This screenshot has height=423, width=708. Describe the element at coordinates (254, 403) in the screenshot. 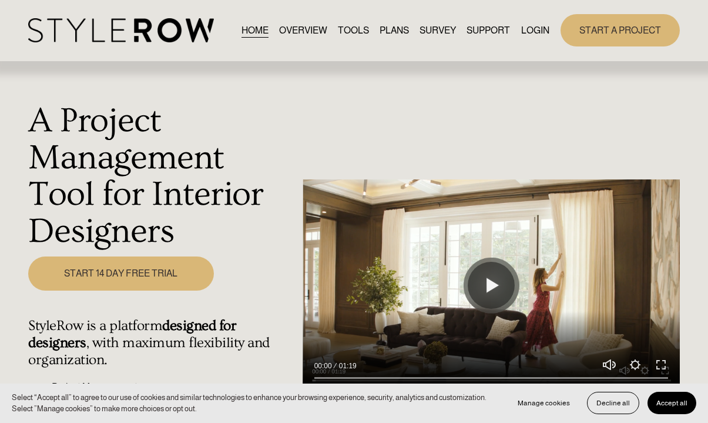

I see `p: Select “Accept all” to agree to our use of cookies and similar technologies to enhance your brows...` at that location.